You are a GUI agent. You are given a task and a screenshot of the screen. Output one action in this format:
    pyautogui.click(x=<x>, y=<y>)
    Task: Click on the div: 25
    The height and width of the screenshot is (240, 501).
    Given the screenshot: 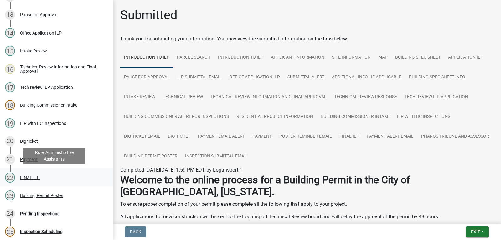 What is the action you would take?
    pyautogui.click(x=10, y=231)
    